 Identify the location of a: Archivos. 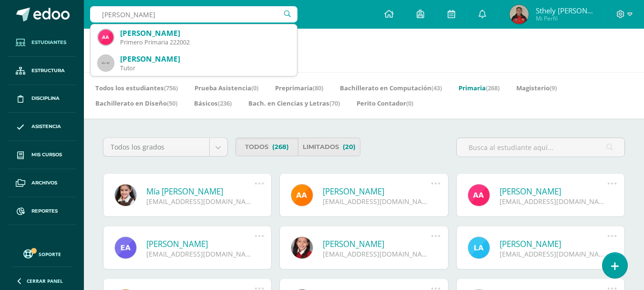
(42, 183).